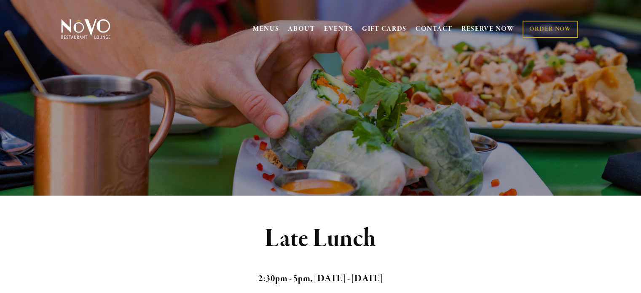  I want to click on a: ORDER NOW, so click(550, 29).